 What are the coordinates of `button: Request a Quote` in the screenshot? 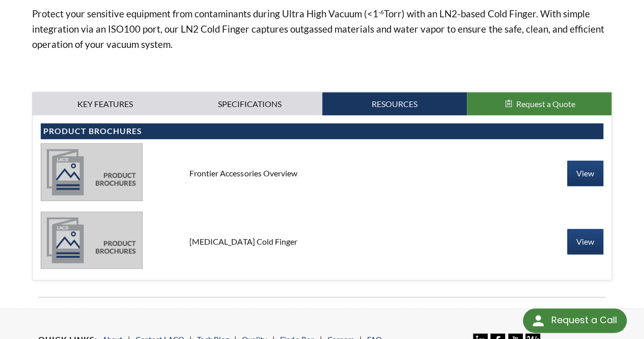 It's located at (539, 104).